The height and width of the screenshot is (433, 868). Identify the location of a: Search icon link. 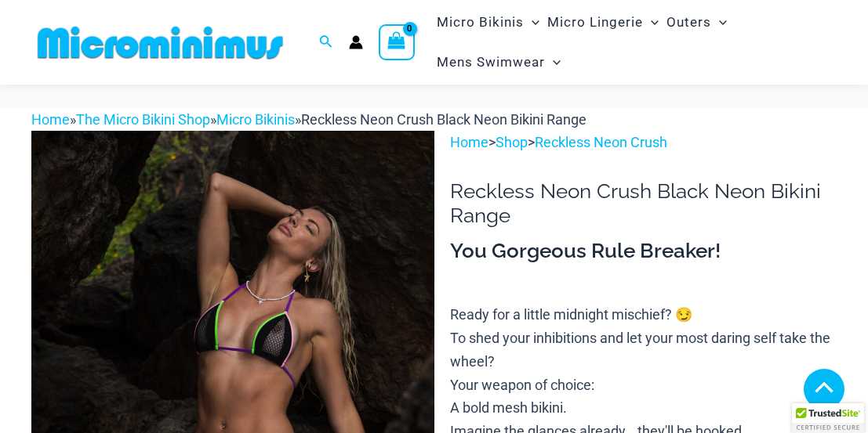
(326, 42).